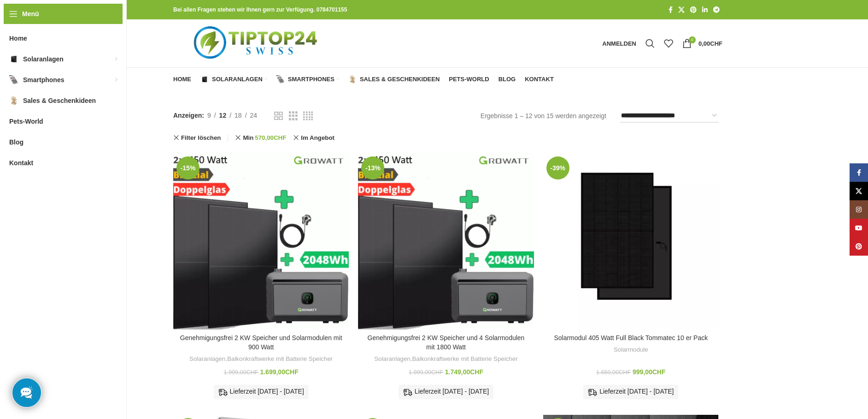 The width and height of the screenshot is (868, 419). Describe the element at coordinates (188, 115) in the screenshot. I see `span: Anzeigen` at that location.